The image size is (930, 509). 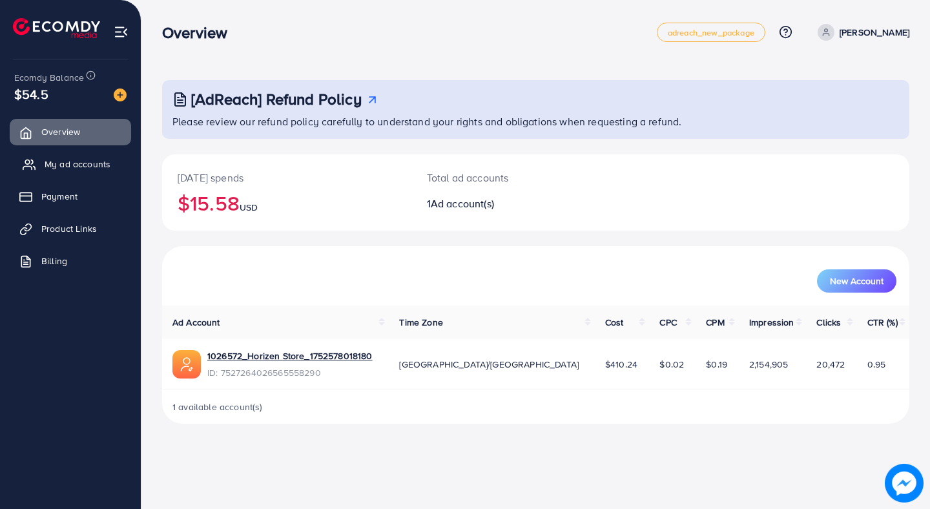 What do you see at coordinates (856, 281) in the screenshot?
I see `span: New Account` at bounding box center [856, 281].